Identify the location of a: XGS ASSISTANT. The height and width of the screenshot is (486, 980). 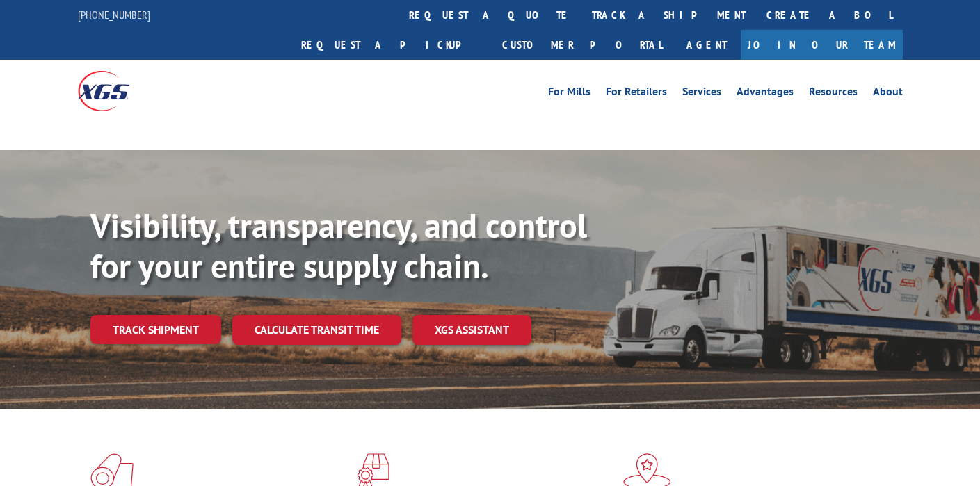
(472, 330).